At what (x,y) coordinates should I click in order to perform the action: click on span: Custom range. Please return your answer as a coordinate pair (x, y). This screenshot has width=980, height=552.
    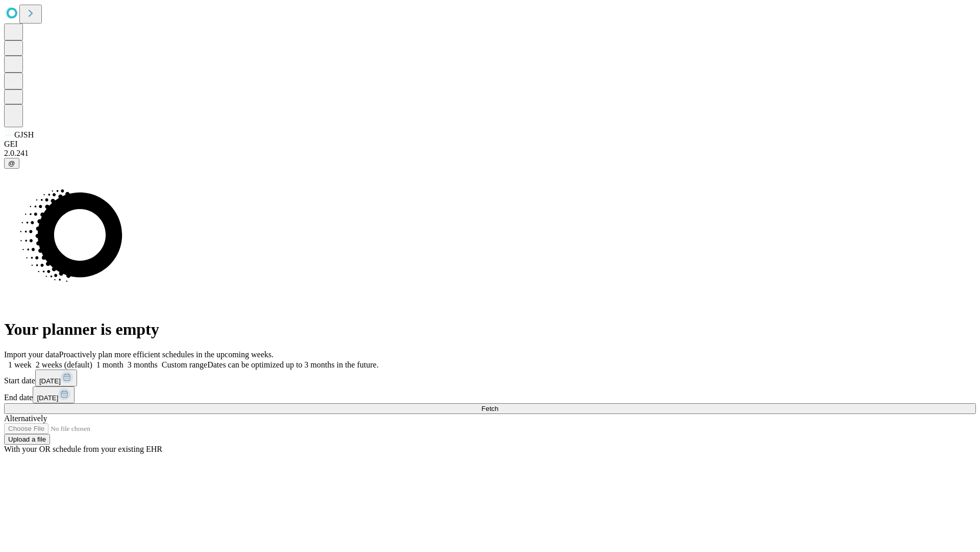
    Looking at the image, I should click on (185, 364).